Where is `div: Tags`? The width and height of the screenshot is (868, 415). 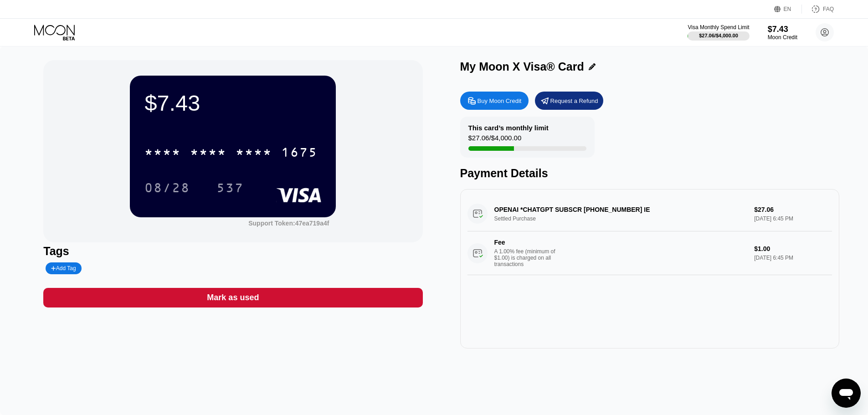 div: Tags is located at coordinates (232, 251).